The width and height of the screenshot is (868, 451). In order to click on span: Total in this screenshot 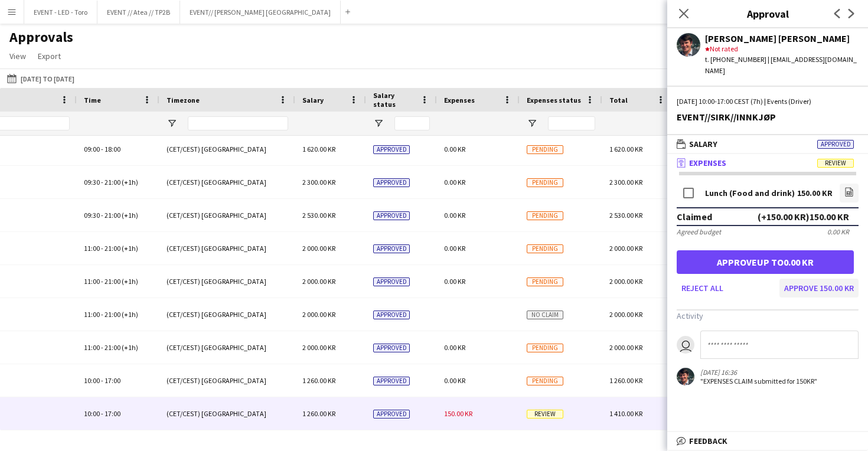, I will do `click(618, 100)`.